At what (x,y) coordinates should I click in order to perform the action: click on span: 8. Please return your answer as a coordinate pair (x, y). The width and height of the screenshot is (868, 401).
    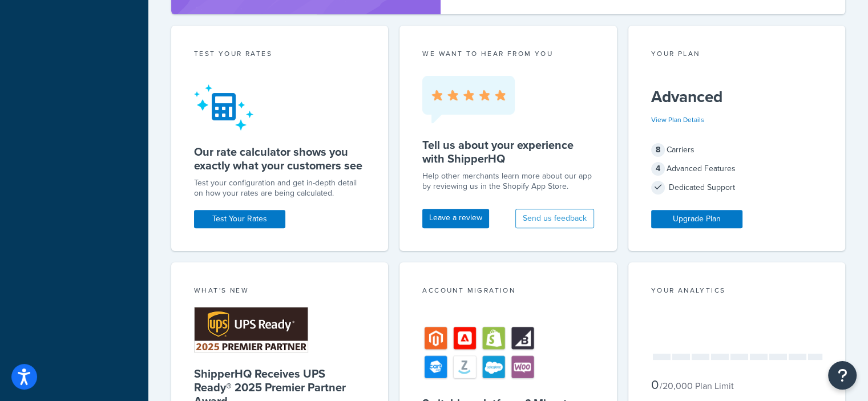
    Looking at the image, I should click on (658, 150).